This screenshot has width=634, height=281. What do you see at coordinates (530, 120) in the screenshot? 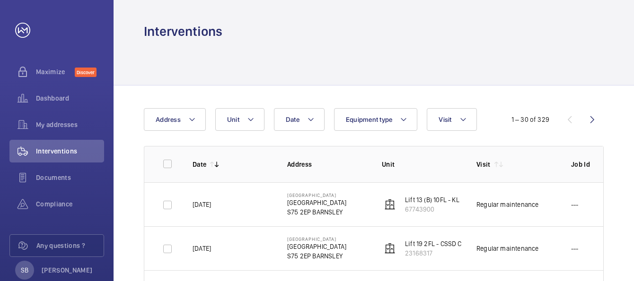
I see `div: 1 – 30 of 329` at bounding box center [530, 120].